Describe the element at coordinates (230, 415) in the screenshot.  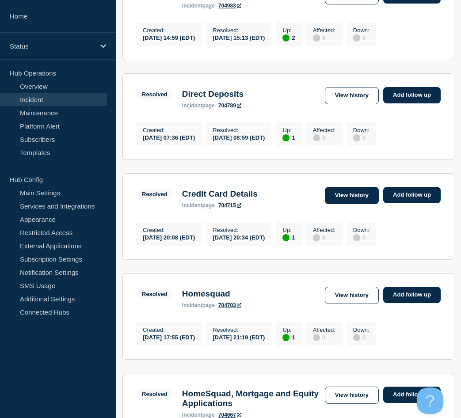
I see `a: 704667` at that location.